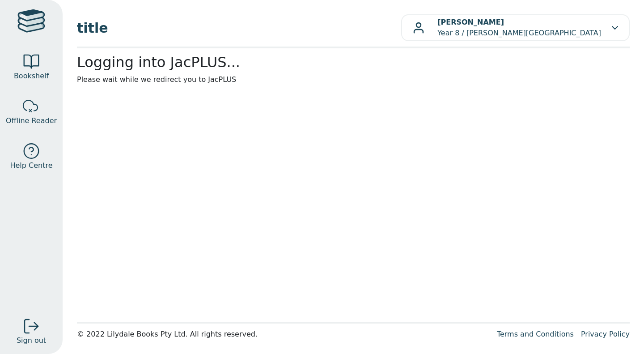 The image size is (644, 354). What do you see at coordinates (353, 62) in the screenshot?
I see `h2: Logging into JacPLUS...` at bounding box center [353, 62].